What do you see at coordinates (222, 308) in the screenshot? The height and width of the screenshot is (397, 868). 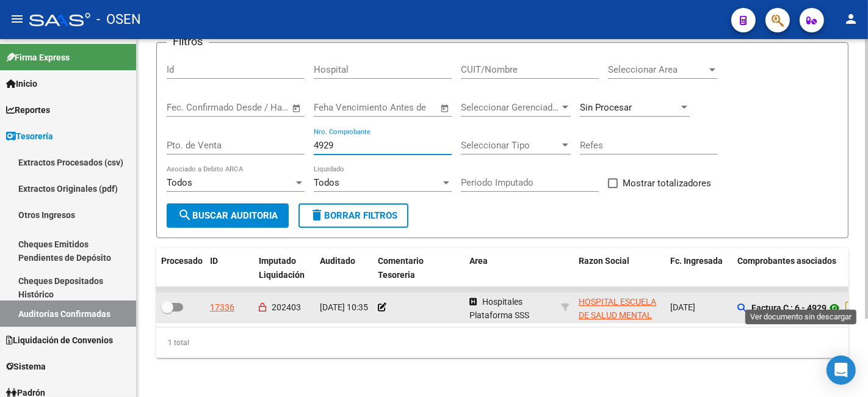 I see `div: 17336` at bounding box center [222, 308].